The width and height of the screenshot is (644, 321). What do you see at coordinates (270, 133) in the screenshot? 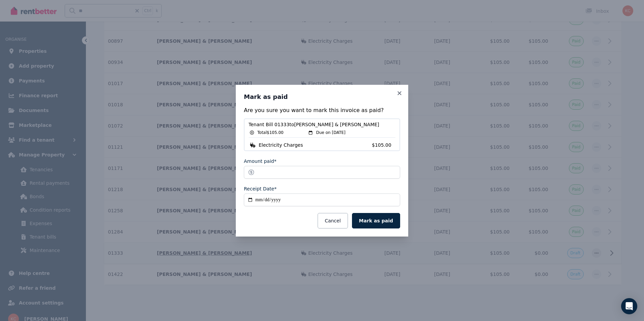
I see `span: Total $105.00` at bounding box center [270, 133].